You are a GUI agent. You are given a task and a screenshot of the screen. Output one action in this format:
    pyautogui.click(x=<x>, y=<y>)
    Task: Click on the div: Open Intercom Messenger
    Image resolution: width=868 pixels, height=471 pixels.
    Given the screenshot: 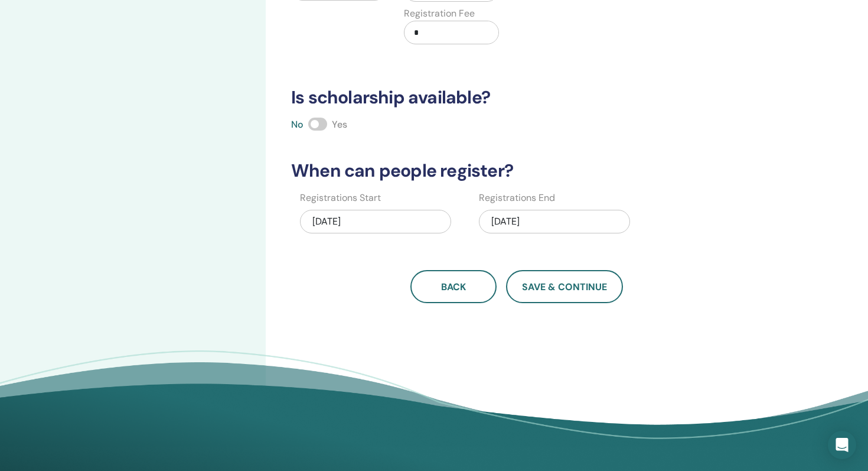 What is the action you would take?
    pyautogui.click(x=842, y=445)
    